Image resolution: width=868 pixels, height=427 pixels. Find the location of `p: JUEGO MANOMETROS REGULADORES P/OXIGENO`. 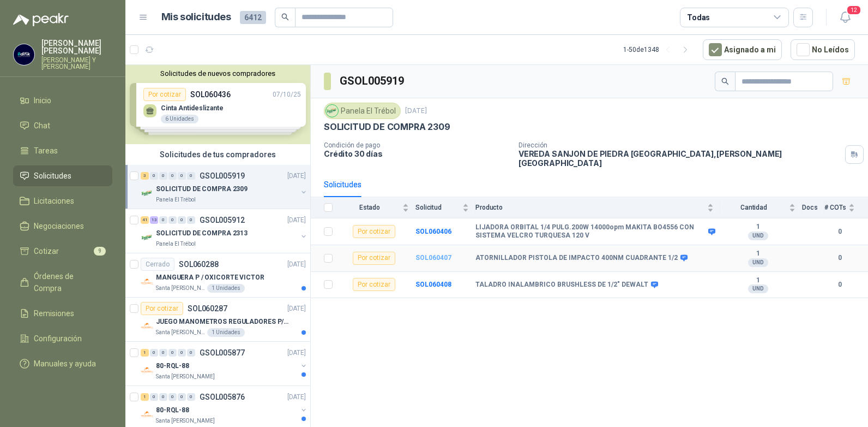

p: JUEGO MANOMETROS REGULADORES P/OXIGENO is located at coordinates (223, 321).